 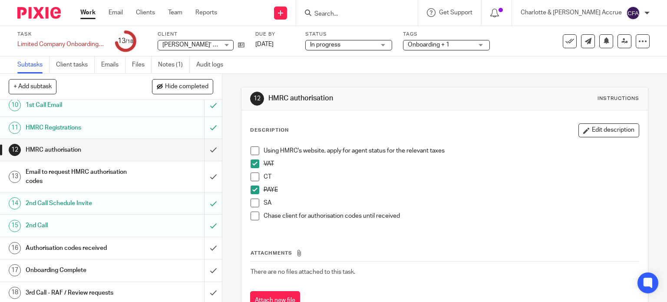 What do you see at coordinates (429, 45) in the screenshot?
I see `span: Onboarding + 1` at bounding box center [429, 45].